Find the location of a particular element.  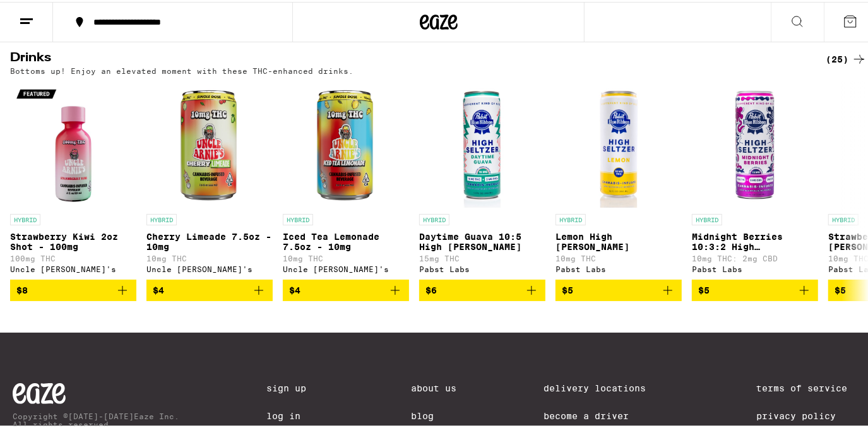

p: 100mg THC is located at coordinates (74, 256).